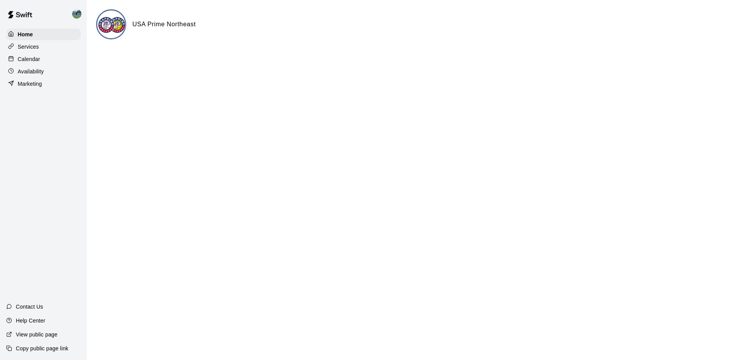 The width and height of the screenshot is (738, 360). Describe the element at coordinates (77, 14) in the screenshot. I see `img: Andrew Hoffman` at that location.